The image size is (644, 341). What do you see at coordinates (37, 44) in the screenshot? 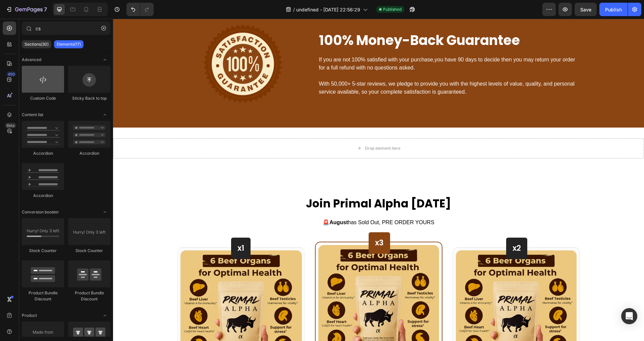
I see `p: Sections(30)` at bounding box center [37, 44].